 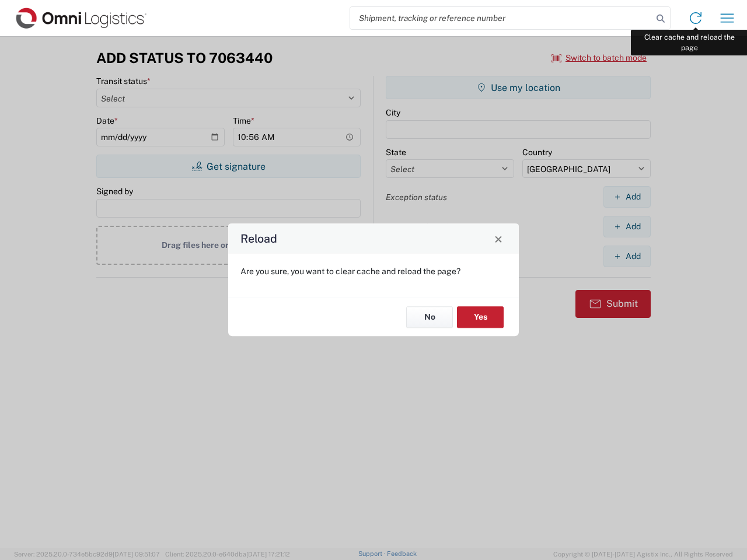 I want to click on button: No, so click(x=430, y=317).